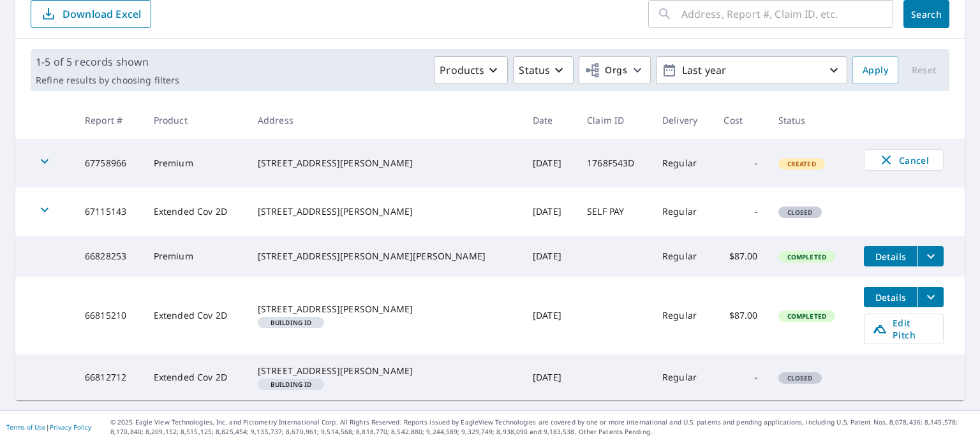  Describe the element at coordinates (102, 14) in the screenshot. I see `p: Download Excel` at that location.